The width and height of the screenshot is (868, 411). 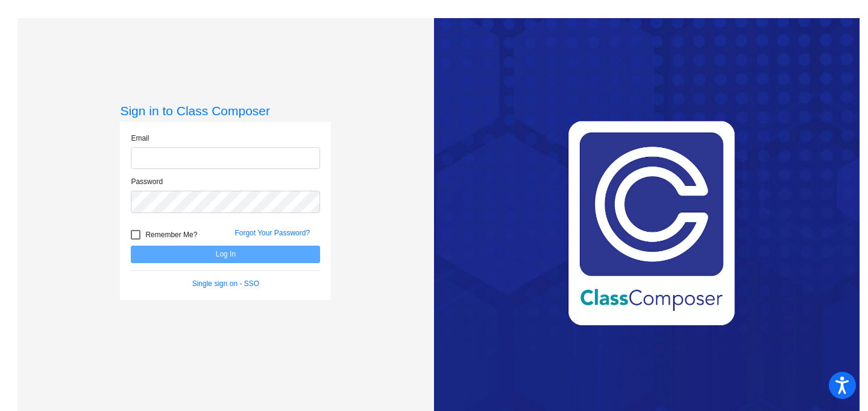 I want to click on label: Email, so click(x=140, y=139).